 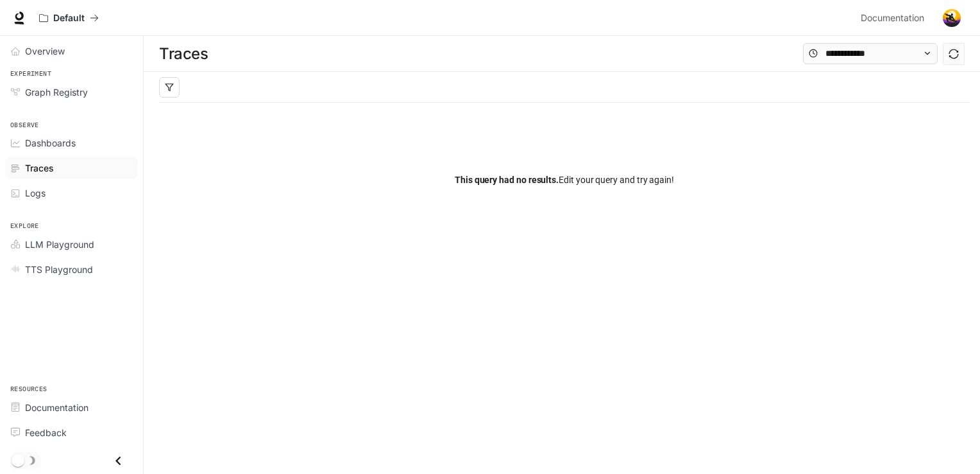 I want to click on span: Traces, so click(x=39, y=167).